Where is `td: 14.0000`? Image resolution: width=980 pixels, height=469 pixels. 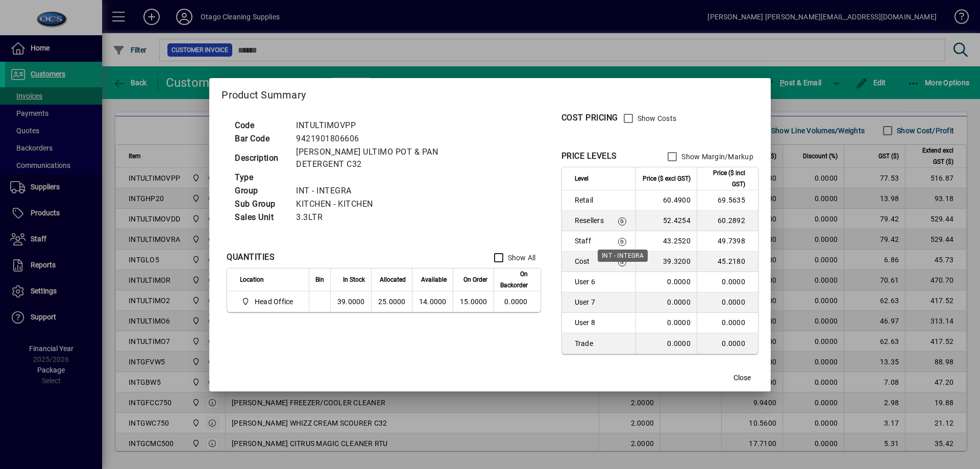 td: 14.0000 is located at coordinates (433, 302).